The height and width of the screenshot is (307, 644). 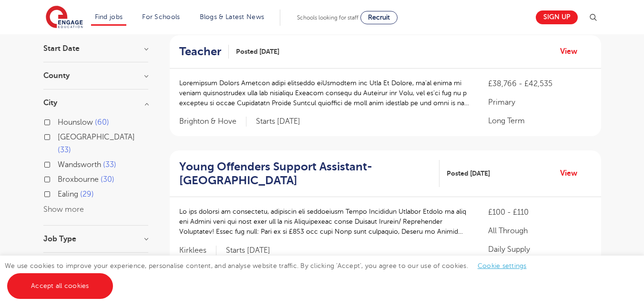 I want to click on span: Kirklees, so click(x=198, y=251).